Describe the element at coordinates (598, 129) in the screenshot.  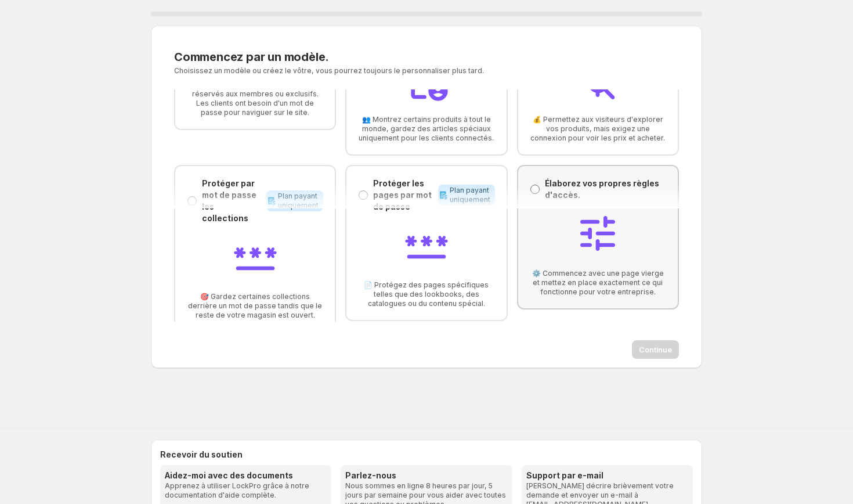
I see `span: 💰 Permettez aux visiteurs d'explorer vos produits, mais exigez une connexion pour voir les prix e...` at that location.